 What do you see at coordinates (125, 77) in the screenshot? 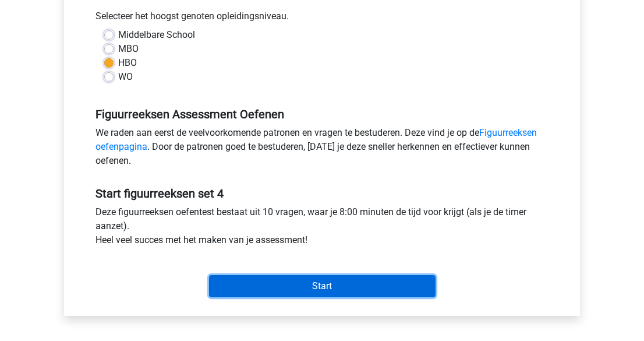
I see `label: WO` at bounding box center [125, 77].